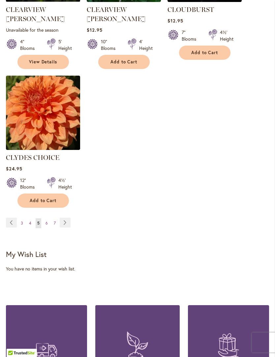 The width and height of the screenshot is (275, 357). What do you see at coordinates (55, 223) in the screenshot?
I see `a: 7` at bounding box center [55, 223].